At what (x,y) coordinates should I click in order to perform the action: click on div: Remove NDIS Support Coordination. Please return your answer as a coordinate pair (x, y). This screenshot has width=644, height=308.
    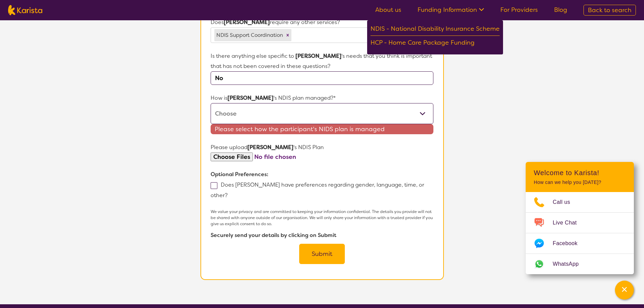
    Looking at the image, I should click on (288, 35).